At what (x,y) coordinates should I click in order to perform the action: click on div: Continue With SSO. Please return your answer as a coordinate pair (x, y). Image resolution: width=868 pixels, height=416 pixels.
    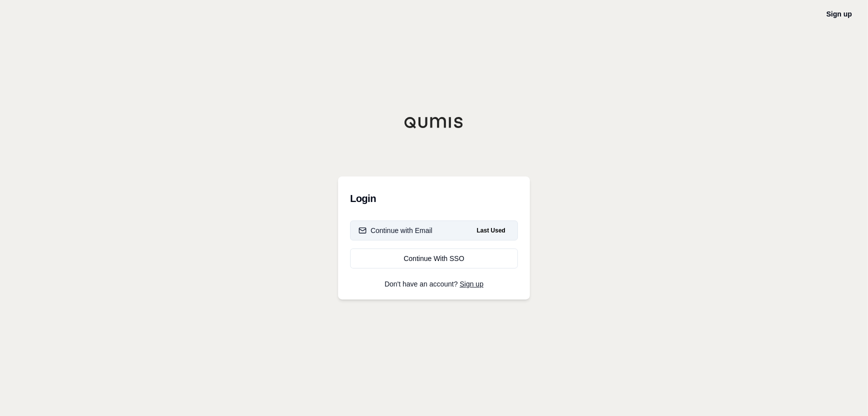
    Looking at the image, I should click on (434, 259).